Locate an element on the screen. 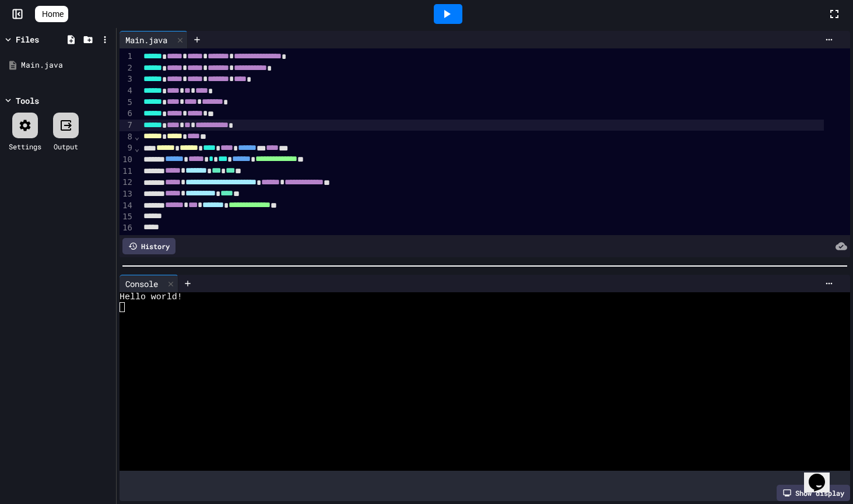 The height and width of the screenshot is (504, 853). div: 16 is located at coordinates (126, 228).